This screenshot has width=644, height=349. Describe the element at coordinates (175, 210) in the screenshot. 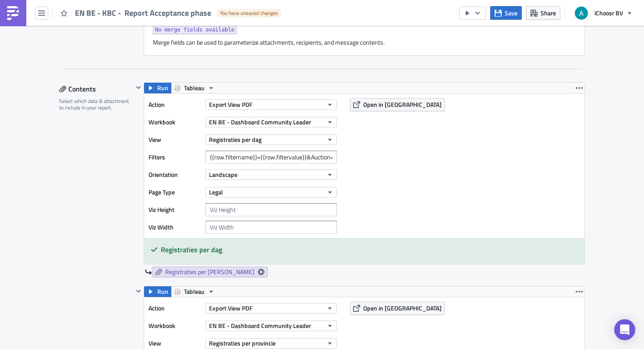

I see `label: Viz Height` at that location.